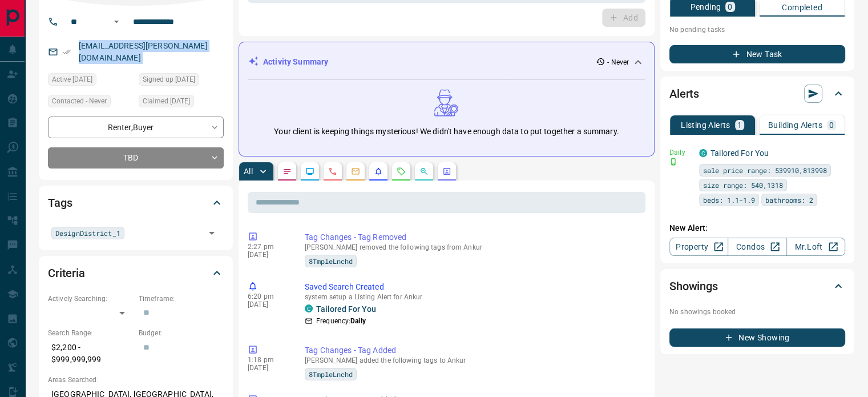  I want to click on a: Mr.Loft, so click(816, 247).